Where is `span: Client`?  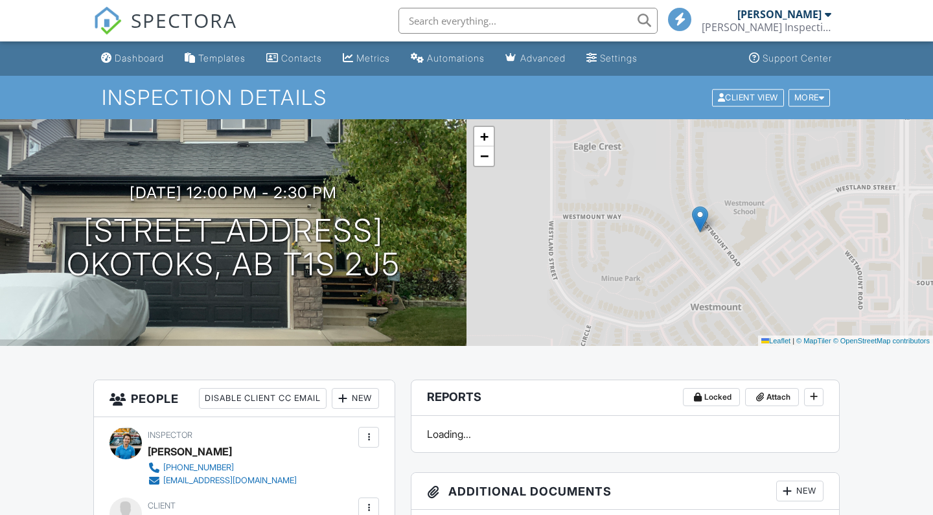
span: Client is located at coordinates (161, 506).